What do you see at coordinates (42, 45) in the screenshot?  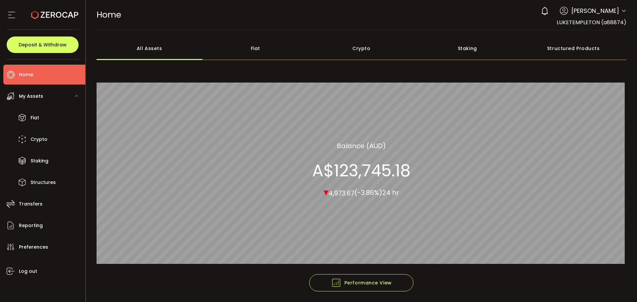 I see `button: Deposit & Withdraw` at bounding box center [42, 45].